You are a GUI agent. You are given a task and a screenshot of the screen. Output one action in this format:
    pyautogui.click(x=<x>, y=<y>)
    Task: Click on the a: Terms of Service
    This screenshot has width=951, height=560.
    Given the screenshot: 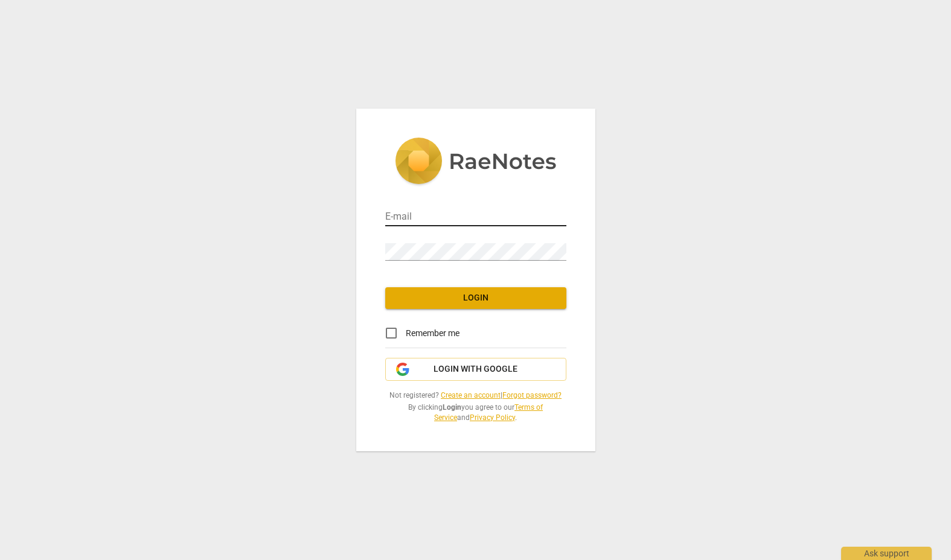 What is the action you would take?
    pyautogui.click(x=489, y=412)
    